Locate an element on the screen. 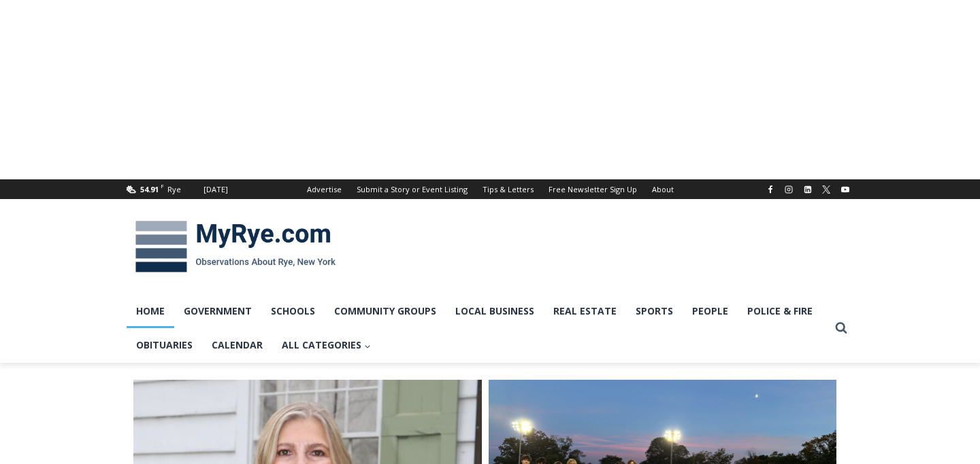 The width and height of the screenshot is (980, 464). a: Government is located at coordinates (217, 311).